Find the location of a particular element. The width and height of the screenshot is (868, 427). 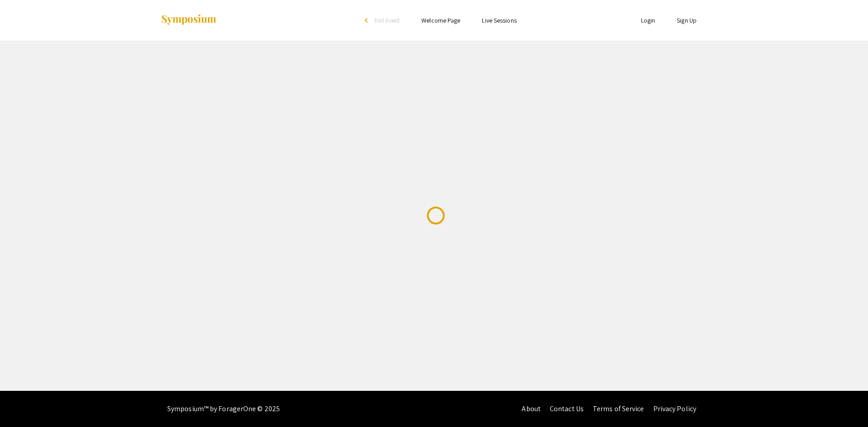

a: Contact Us is located at coordinates (567, 409).